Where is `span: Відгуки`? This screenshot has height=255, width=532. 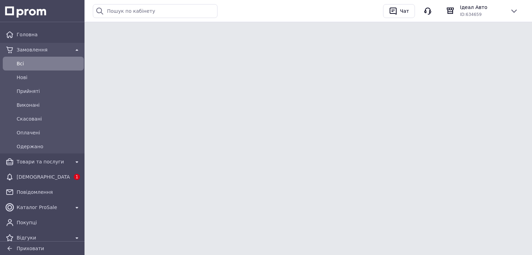 span: Відгуки is located at coordinates (43, 238).